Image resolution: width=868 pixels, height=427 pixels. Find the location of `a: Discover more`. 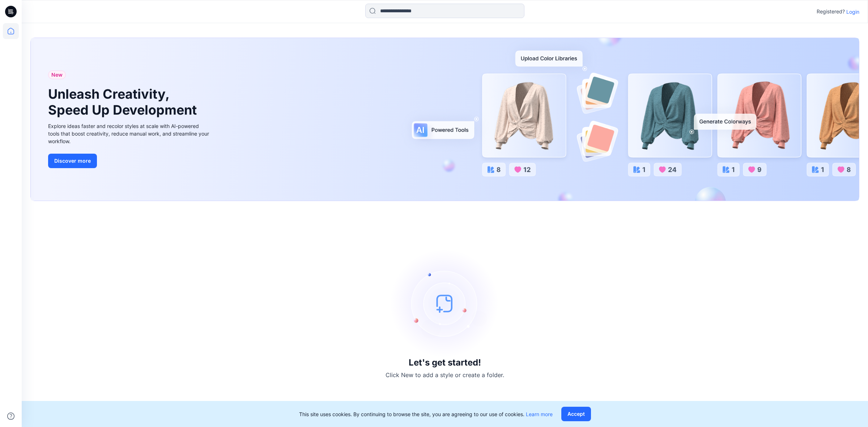

a: Discover more is located at coordinates (130, 161).